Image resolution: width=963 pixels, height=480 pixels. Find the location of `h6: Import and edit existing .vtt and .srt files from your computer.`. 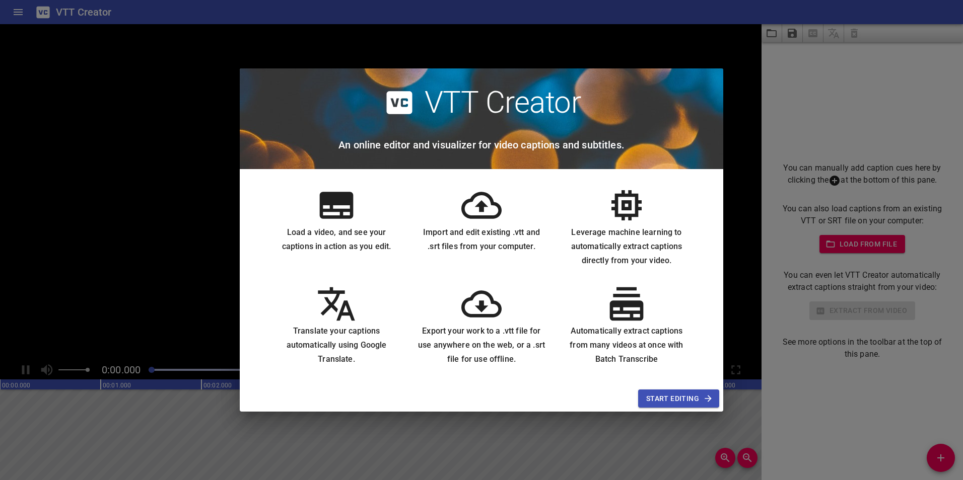

h6: Import and edit existing .vtt and .srt files from your computer. is located at coordinates (481, 240).